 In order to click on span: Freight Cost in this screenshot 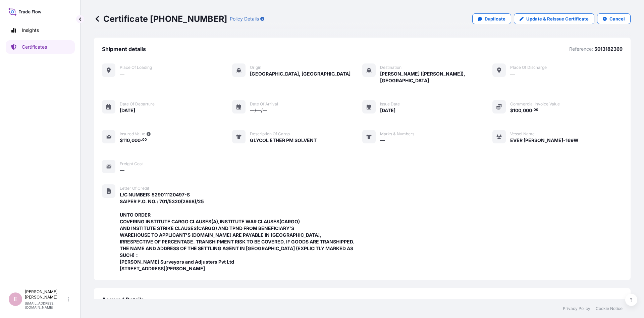, I will do `click(131, 164)`.